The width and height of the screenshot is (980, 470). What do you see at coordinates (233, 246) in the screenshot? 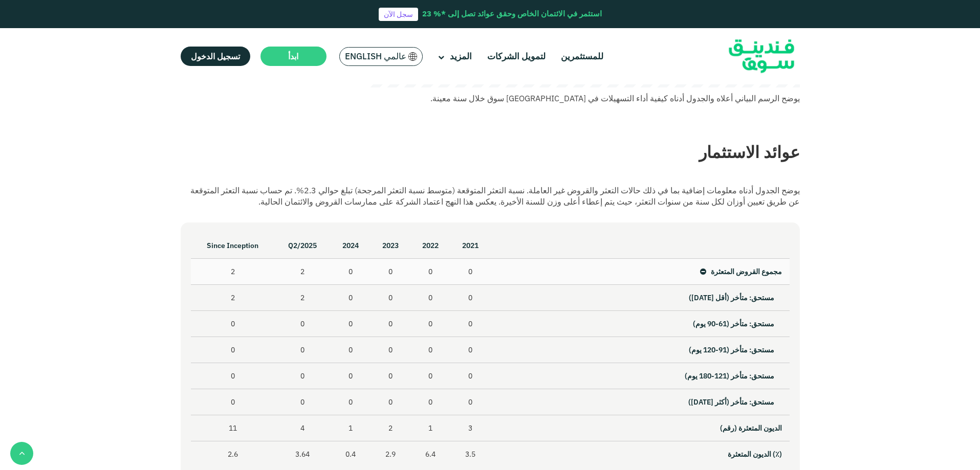
I see `th: Since Inception` at bounding box center [233, 246].